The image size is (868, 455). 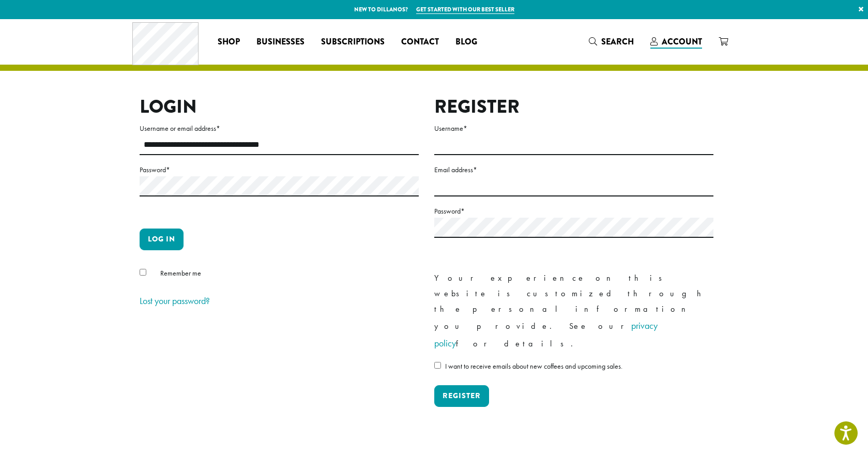 I want to click on a: Get started with our best seller, so click(x=465, y=10).